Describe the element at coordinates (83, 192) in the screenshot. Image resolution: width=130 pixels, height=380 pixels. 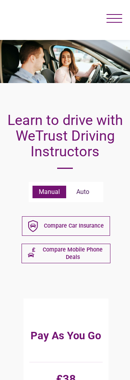
I see `label: Auto` at that location.